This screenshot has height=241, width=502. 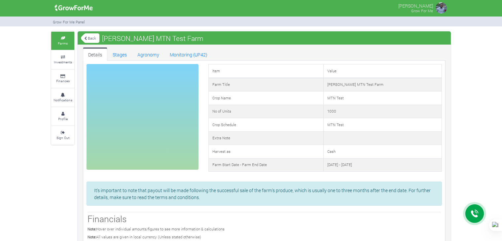 I want to click on a: Profile, so click(x=63, y=116).